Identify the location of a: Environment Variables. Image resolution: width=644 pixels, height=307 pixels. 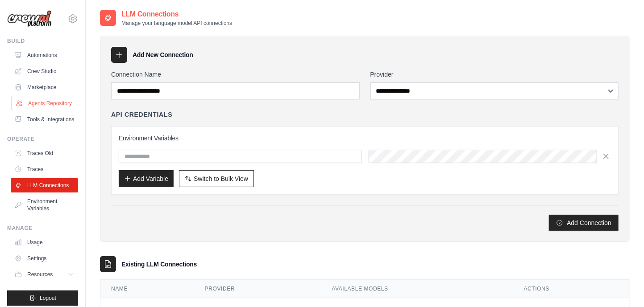
(44, 205).